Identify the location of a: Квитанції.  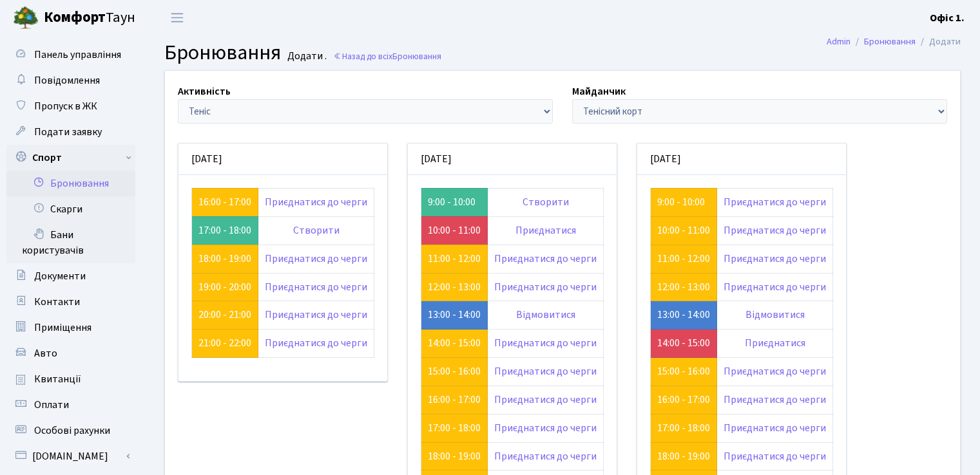
(71, 379).